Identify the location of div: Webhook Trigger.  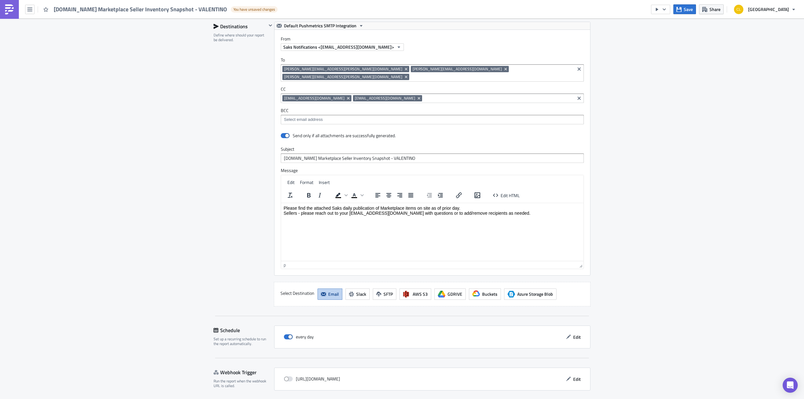
(244, 372).